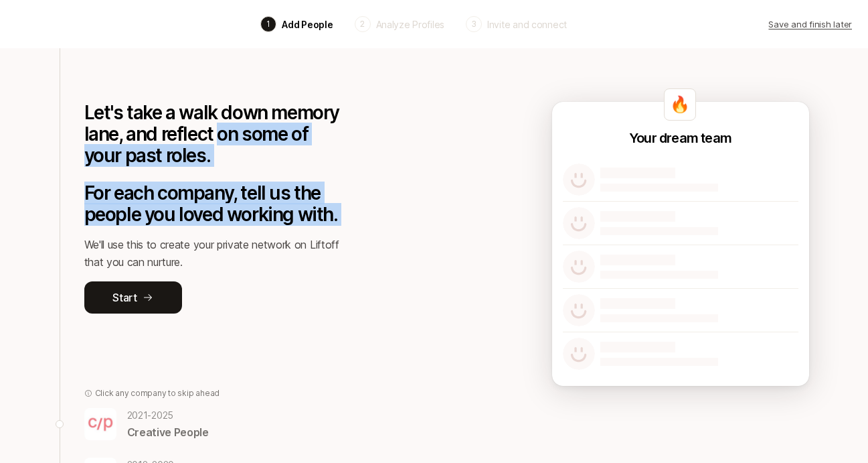 This screenshot has height=463, width=868. I want to click on p: Creative People, so click(168, 432).